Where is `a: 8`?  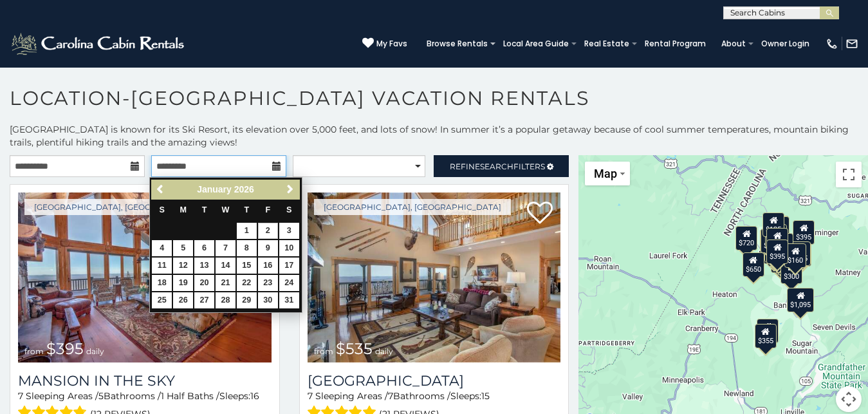 a: 8 is located at coordinates (246, 248).